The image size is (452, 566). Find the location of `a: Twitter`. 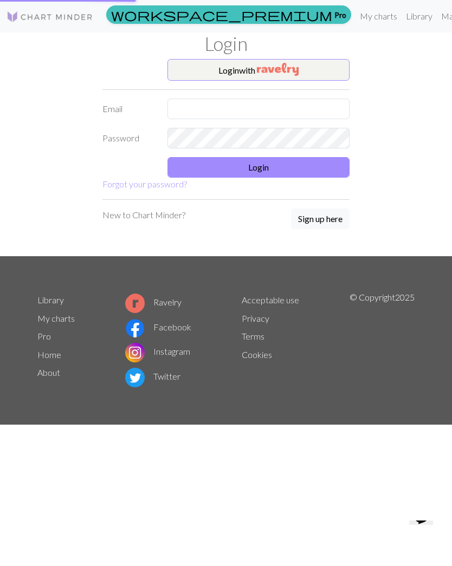

a: Twitter is located at coordinates (153, 376).